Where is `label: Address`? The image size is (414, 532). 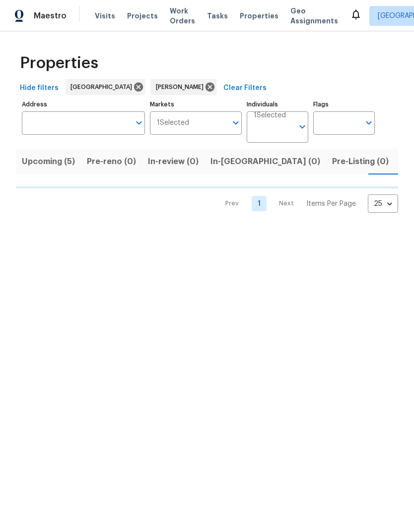 label: Address is located at coordinates (83, 104).